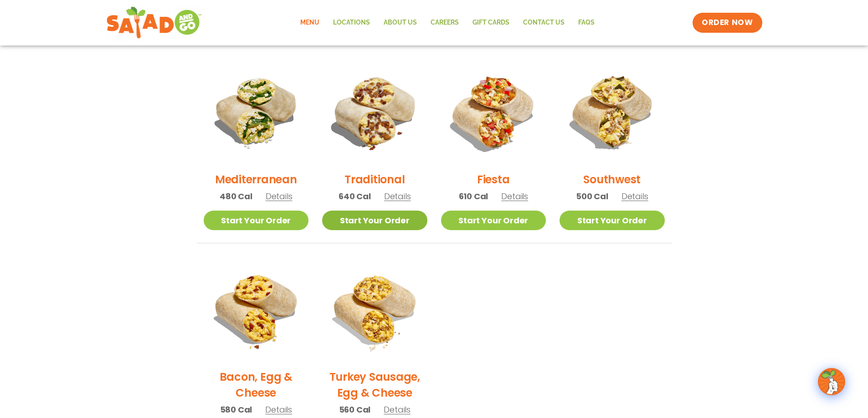 This screenshot has height=418, width=868. I want to click on img: wpChatIcon, so click(831, 382).